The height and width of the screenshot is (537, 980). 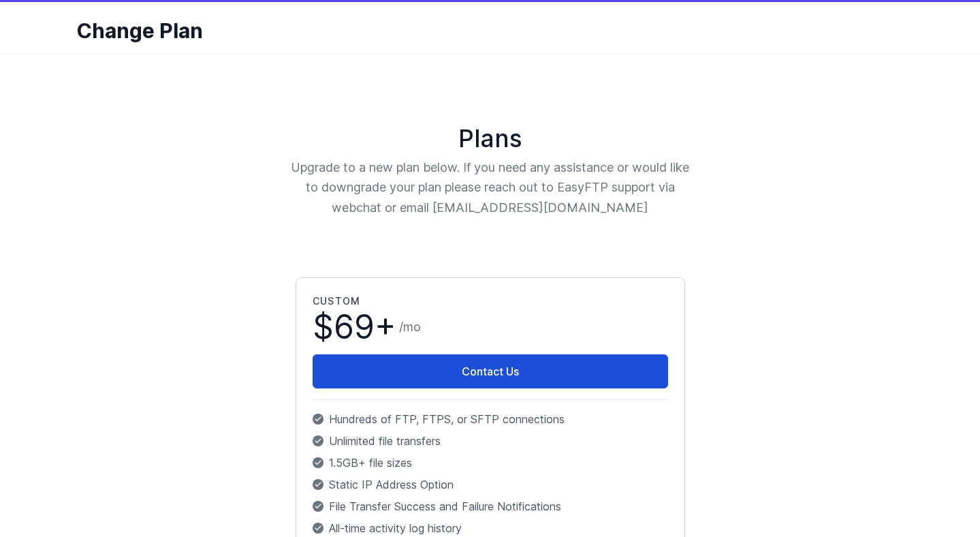 I want to click on p: Hundreds of FTP, FTPS, or SFTP connections, so click(x=490, y=420).